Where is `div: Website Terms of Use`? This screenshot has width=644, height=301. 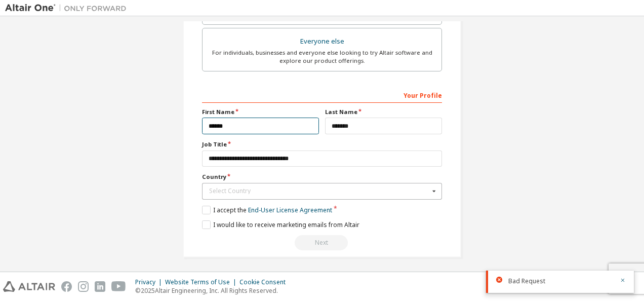
div: Website Terms of Use is located at coordinates (202, 282).